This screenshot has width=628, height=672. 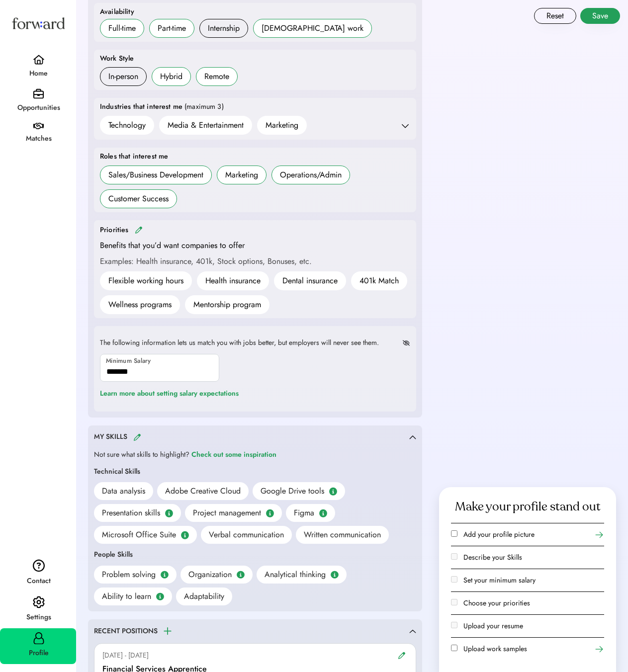 I want to click on div: Technical Skills, so click(x=117, y=472).